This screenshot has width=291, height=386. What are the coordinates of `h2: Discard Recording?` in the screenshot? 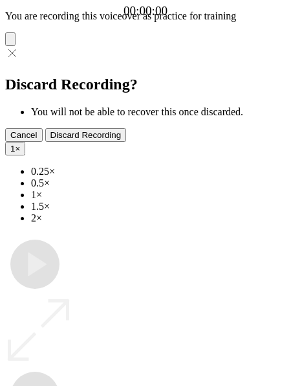 It's located at (146, 84).